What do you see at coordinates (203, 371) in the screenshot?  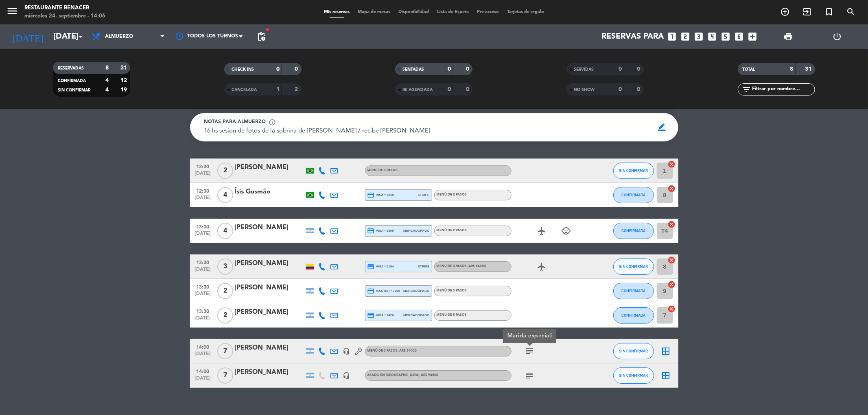 I see `span: 14:00` at bounding box center [203, 371].